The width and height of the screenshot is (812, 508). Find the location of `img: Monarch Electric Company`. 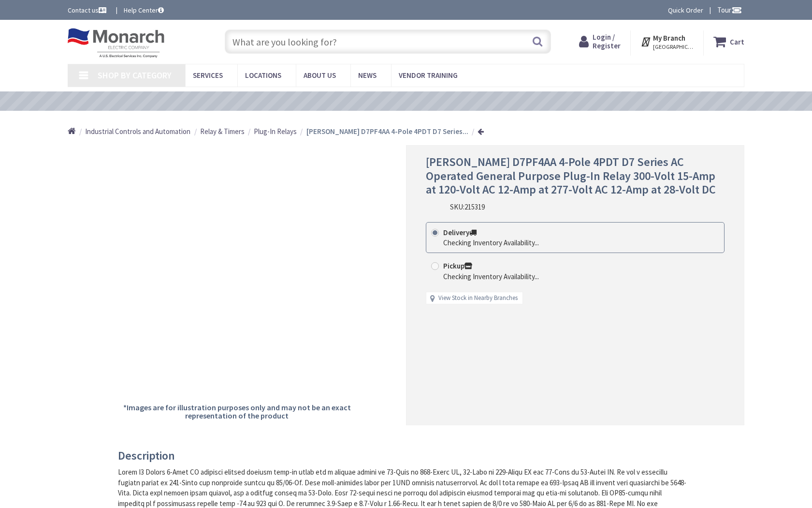

img: Monarch Electric Company is located at coordinates (116, 43).